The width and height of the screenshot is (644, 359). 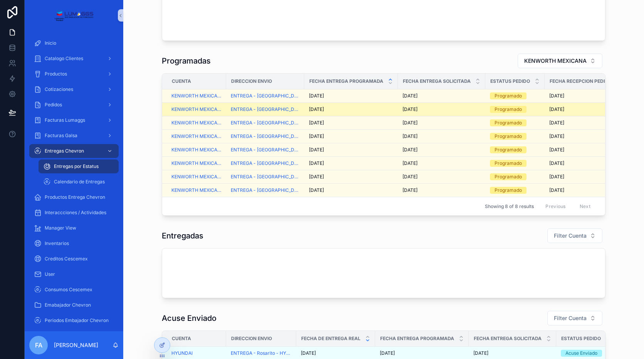 What do you see at coordinates (581, 81) in the screenshot?
I see `span: Fecha recepcion pedido` at bounding box center [581, 81].